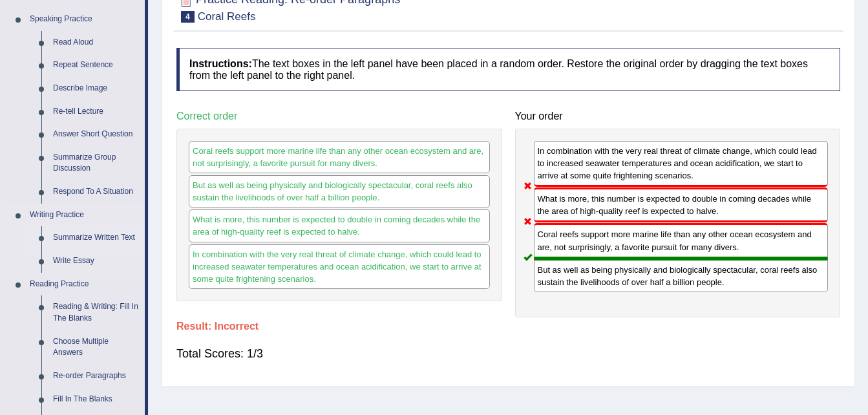  Describe the element at coordinates (95, 261) in the screenshot. I see `a: Write Essay` at that location.